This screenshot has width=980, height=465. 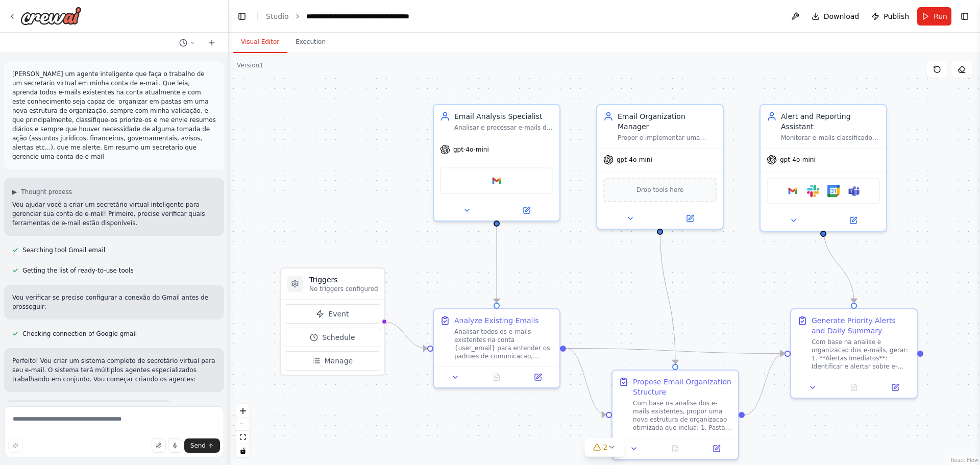 What do you see at coordinates (660, 167) in the screenshot?
I see `div: Email Organization ManagerPropor e implementar uma estrutura de organizacao de e-mails baseada na...` at bounding box center [660, 167].